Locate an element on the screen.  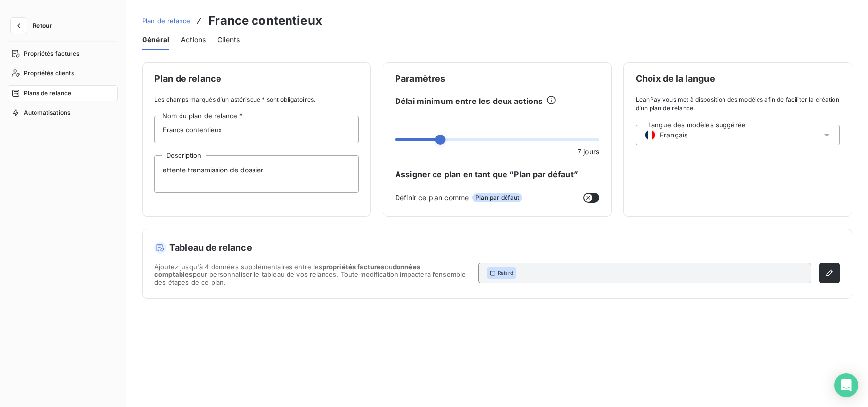
span: Français is located at coordinates (674, 135).